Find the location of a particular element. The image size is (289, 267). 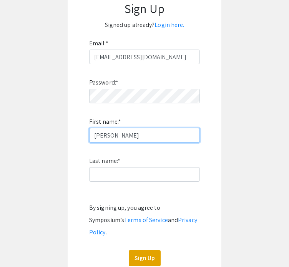

button: Sign Up is located at coordinates (144, 258).